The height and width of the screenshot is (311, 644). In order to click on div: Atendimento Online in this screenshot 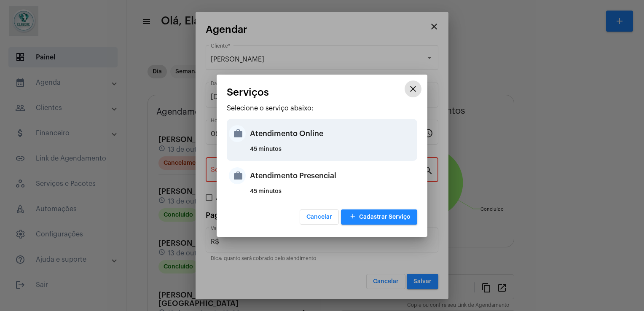, I will do `click(332, 134)`.